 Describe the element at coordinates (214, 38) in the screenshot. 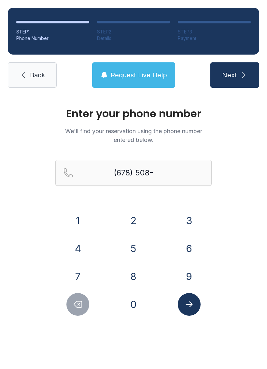

I see `div: Payment` at that location.